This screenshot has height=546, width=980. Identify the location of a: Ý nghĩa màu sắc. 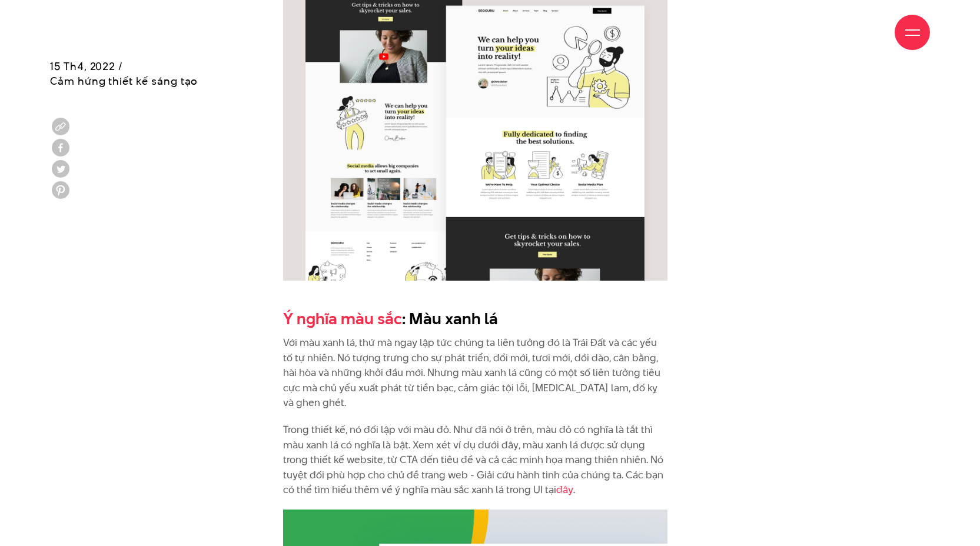
(342, 318).